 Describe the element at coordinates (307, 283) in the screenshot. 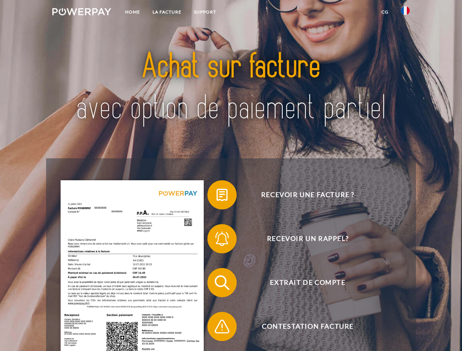

I see `span: Extrait de compte` at that location.